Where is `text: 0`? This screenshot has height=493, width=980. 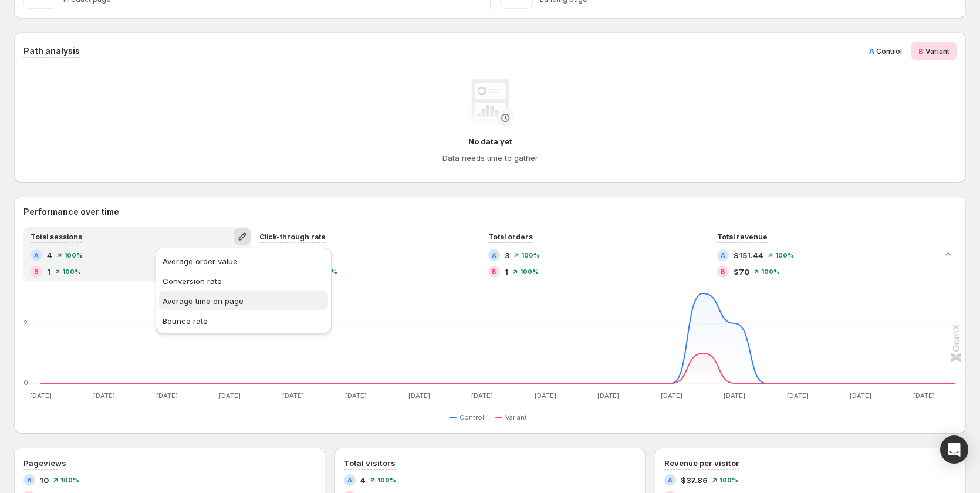 text: 0 is located at coordinates (26, 382).